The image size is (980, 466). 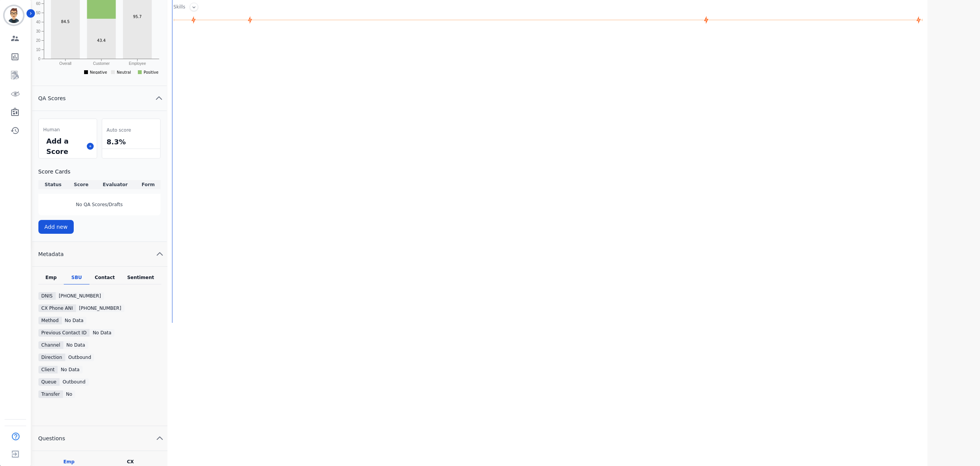 I want to click on th: Evaluator, so click(x=115, y=185).